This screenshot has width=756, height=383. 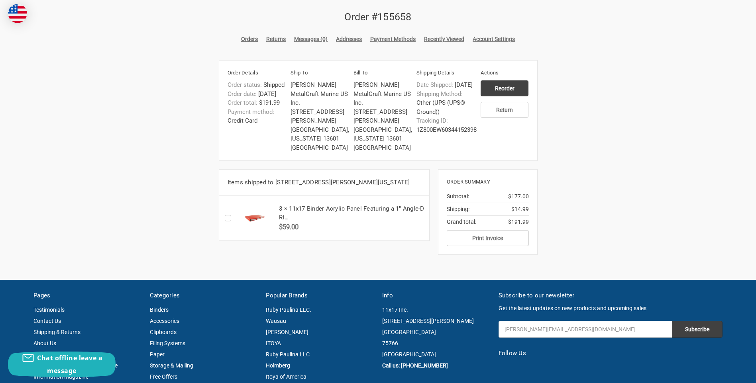 What do you see at coordinates (242, 94) in the screenshot?
I see `dt: Order date:` at bounding box center [242, 94].